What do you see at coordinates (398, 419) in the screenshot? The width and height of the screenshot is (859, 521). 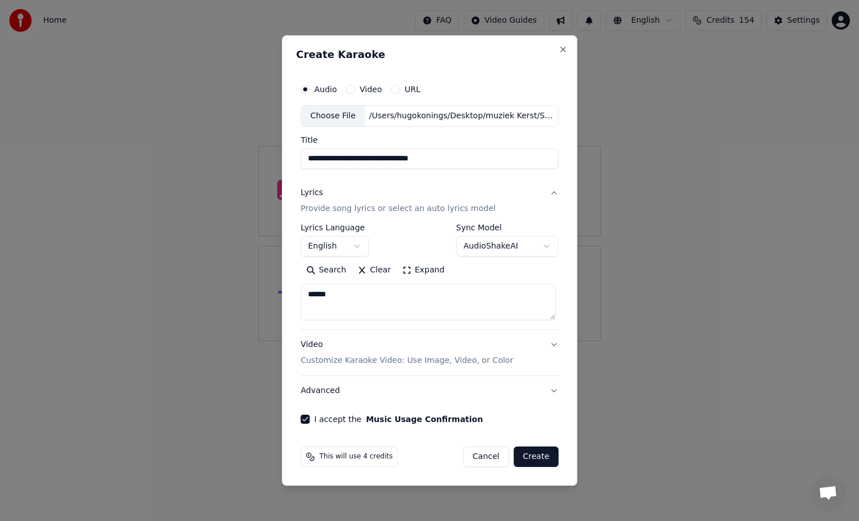 I see `label: I accept the` at bounding box center [398, 419].